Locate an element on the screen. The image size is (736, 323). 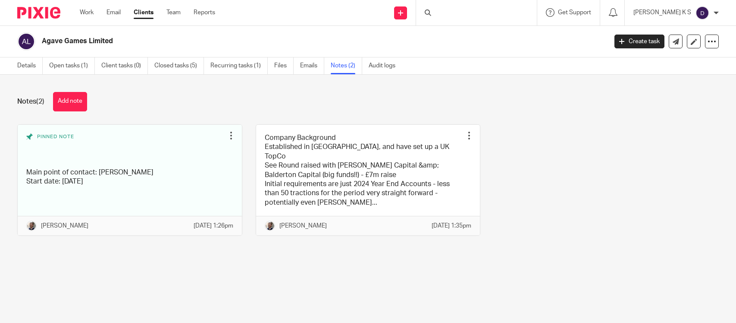
h2: Agave Games Limited is located at coordinates (266, 41).